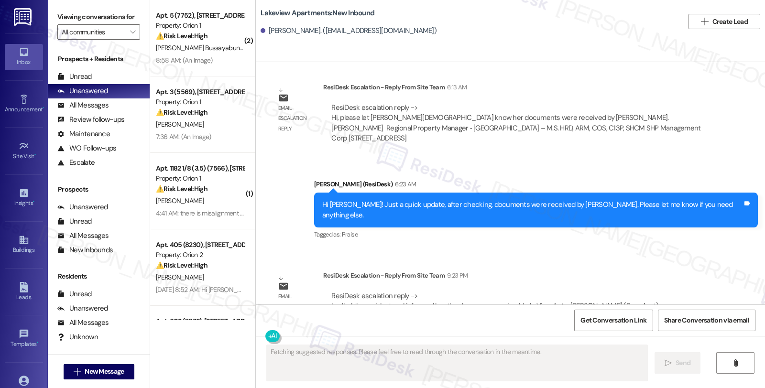 This screenshot has height=388, width=765. I want to click on span: Create Lead, so click(730, 22).